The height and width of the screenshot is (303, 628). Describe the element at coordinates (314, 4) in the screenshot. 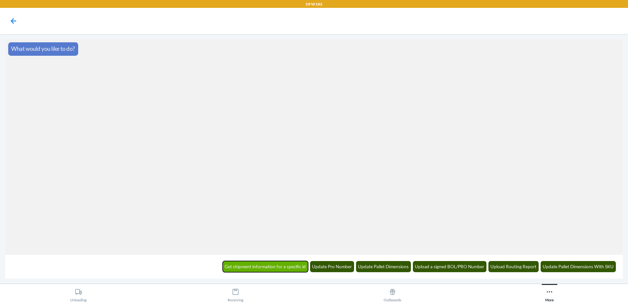

I see `p: DFW1RS` at that location.